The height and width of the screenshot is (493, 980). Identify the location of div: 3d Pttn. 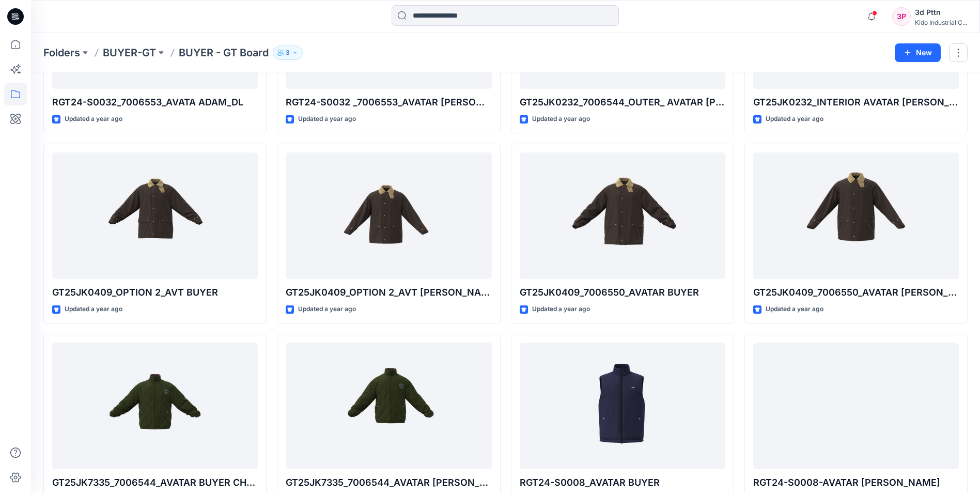
(940, 12).